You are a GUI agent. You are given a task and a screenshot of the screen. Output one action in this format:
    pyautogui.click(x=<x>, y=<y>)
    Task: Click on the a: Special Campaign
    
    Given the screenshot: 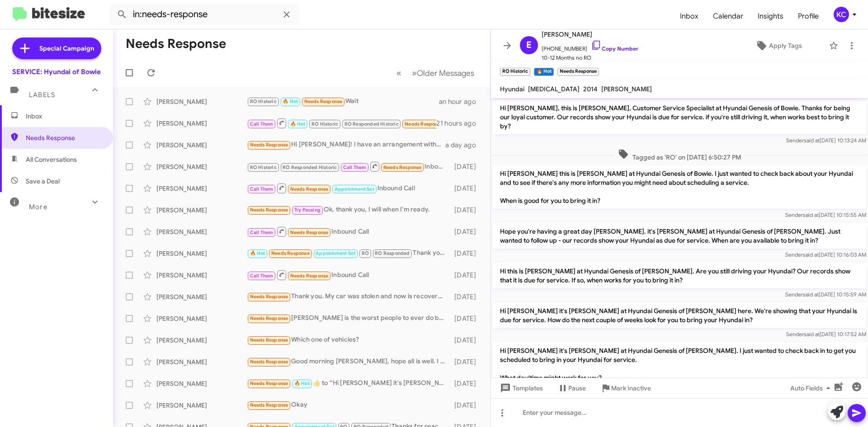 What is the action you would take?
    pyautogui.click(x=56, y=49)
    